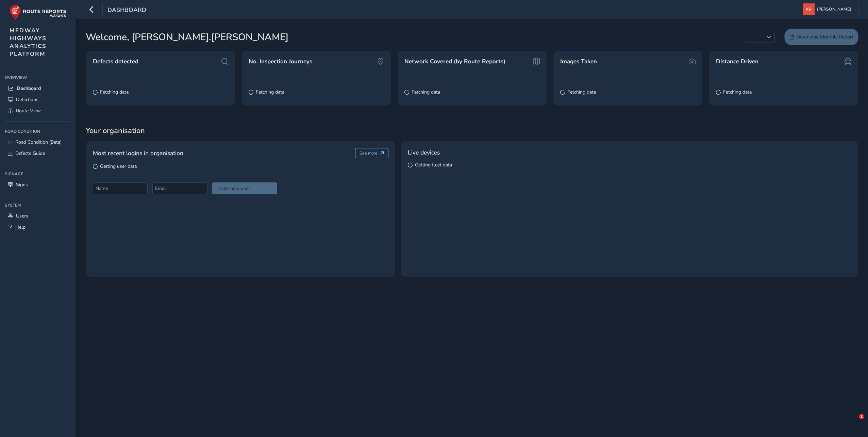 This screenshot has width=868, height=437. Describe the element at coordinates (118, 166) in the screenshot. I see `span: Getting user data` at that location.